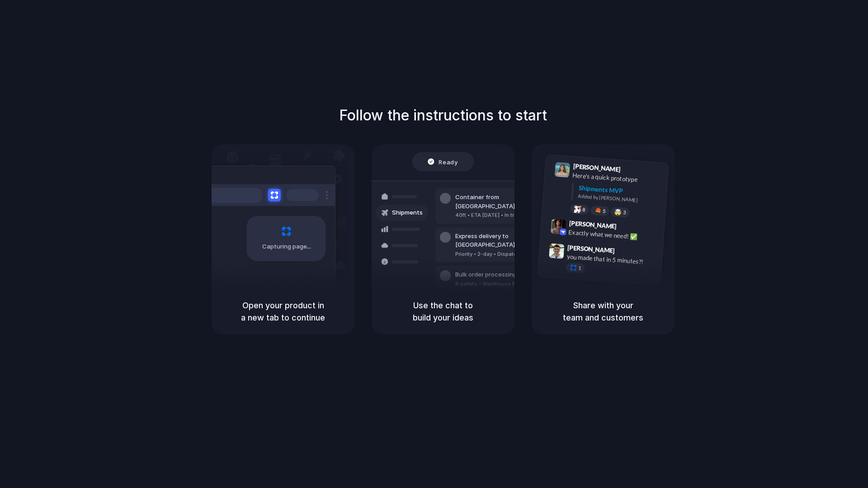  What do you see at coordinates (443, 115) in the screenshot?
I see `h1: Follow the instructions to start` at bounding box center [443, 115].